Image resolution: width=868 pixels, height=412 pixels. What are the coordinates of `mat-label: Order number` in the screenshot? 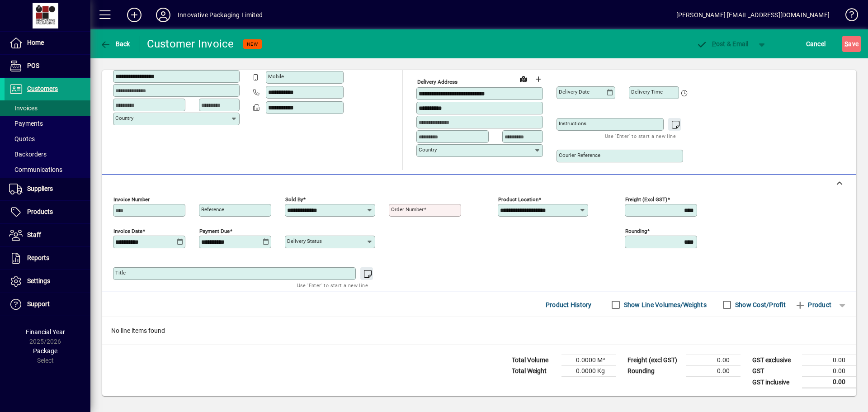 It's located at (407, 209).